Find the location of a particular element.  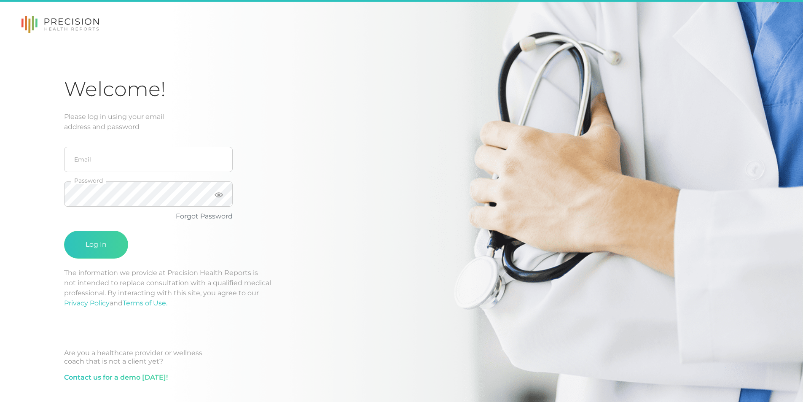

h1: Welcome! is located at coordinates (401, 89).